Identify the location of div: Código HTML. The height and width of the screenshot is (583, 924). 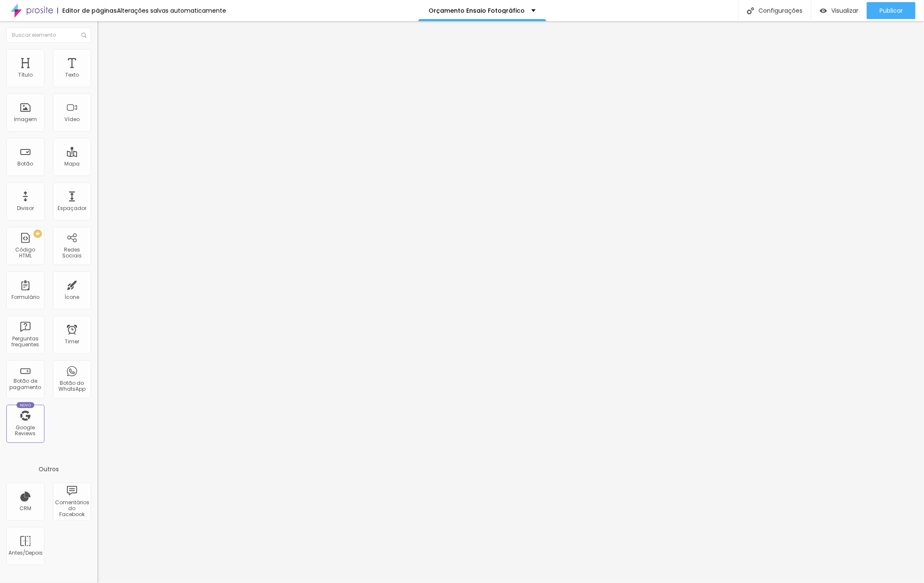
(25, 253).